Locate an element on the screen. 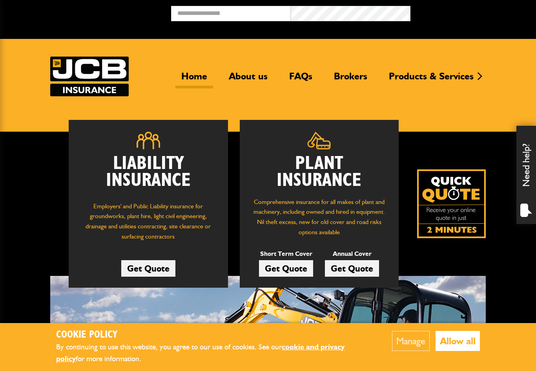 The height and width of the screenshot is (371, 536). p: Annual Cover is located at coordinates (352, 254).